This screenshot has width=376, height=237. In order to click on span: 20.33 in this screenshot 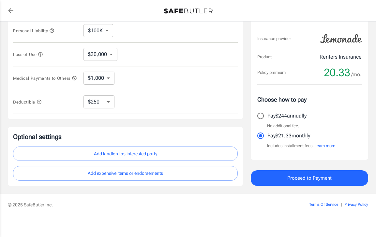, I will do `click(337, 73)`.